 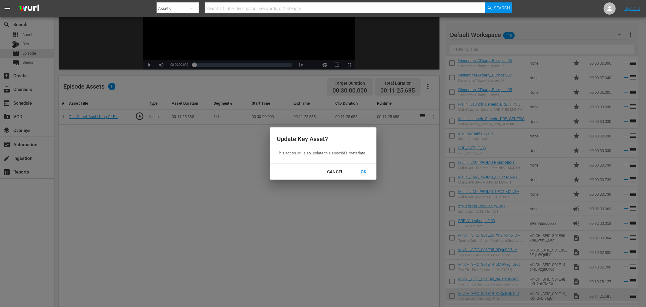 I want to click on div: CANCEL, so click(x=335, y=172).